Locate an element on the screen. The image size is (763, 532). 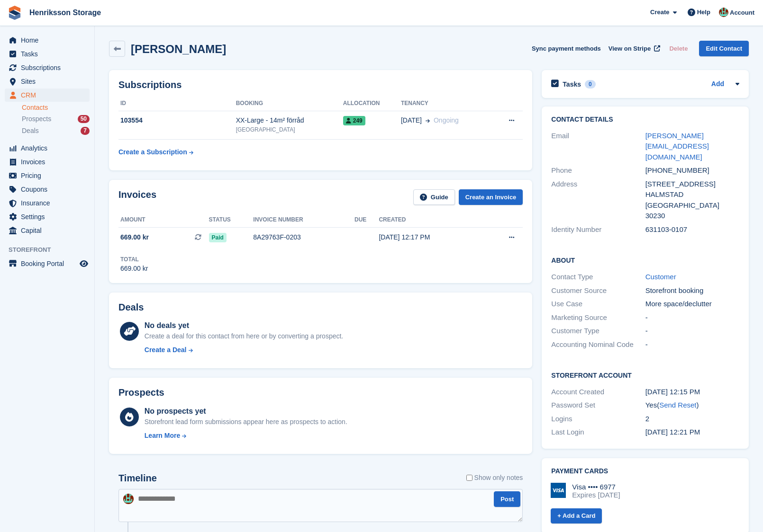
div: 30230 is located at coordinates (692, 216).